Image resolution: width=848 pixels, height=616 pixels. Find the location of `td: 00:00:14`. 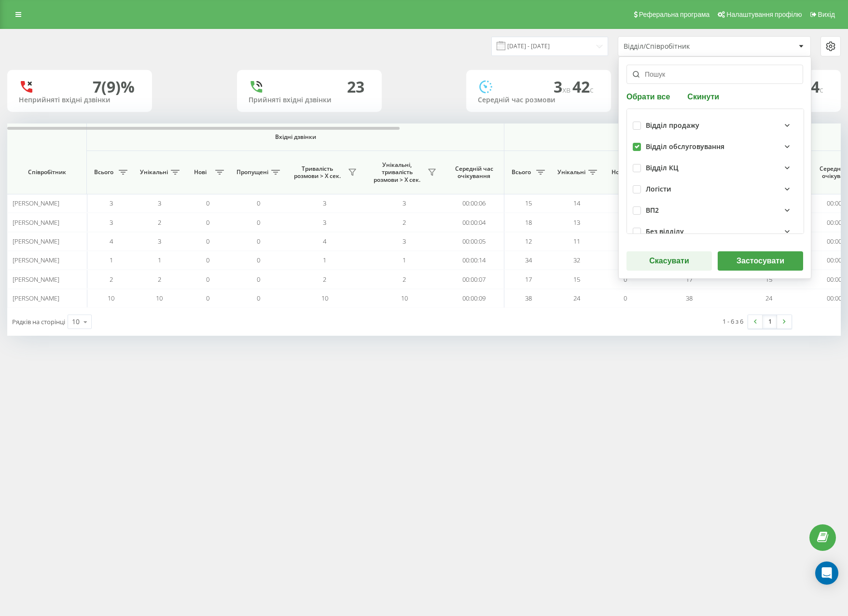

td: 00:00:14 is located at coordinates (473, 261).